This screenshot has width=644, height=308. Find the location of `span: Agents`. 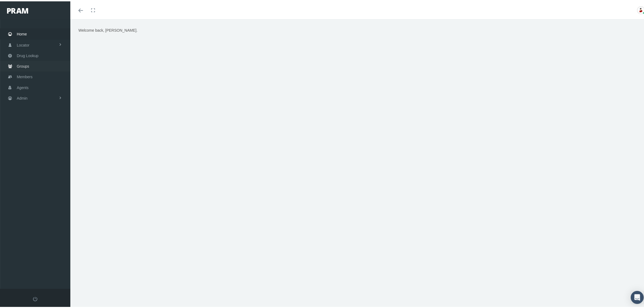

span: Agents is located at coordinates (23, 87).